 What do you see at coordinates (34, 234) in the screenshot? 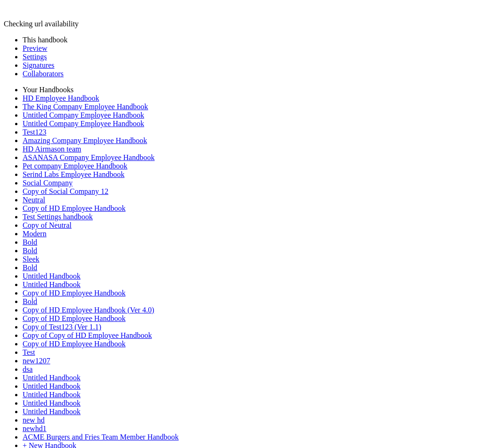
I see `a: Modern` at bounding box center [34, 234].